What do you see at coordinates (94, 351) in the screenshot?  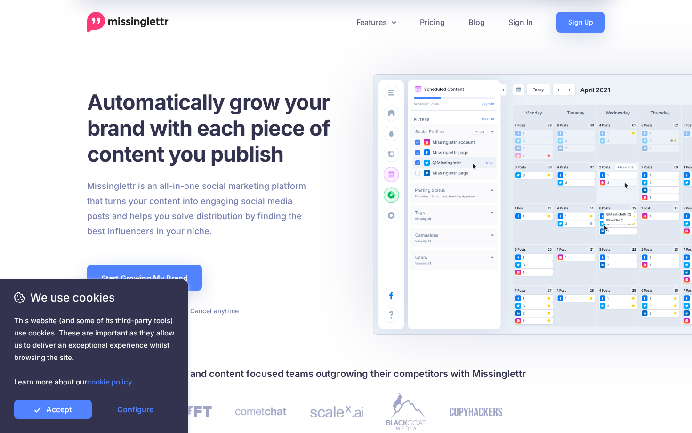 I see `span: This website (and some of its third-party tools) use cookies. These are important as they allow u...` at bounding box center [94, 351].